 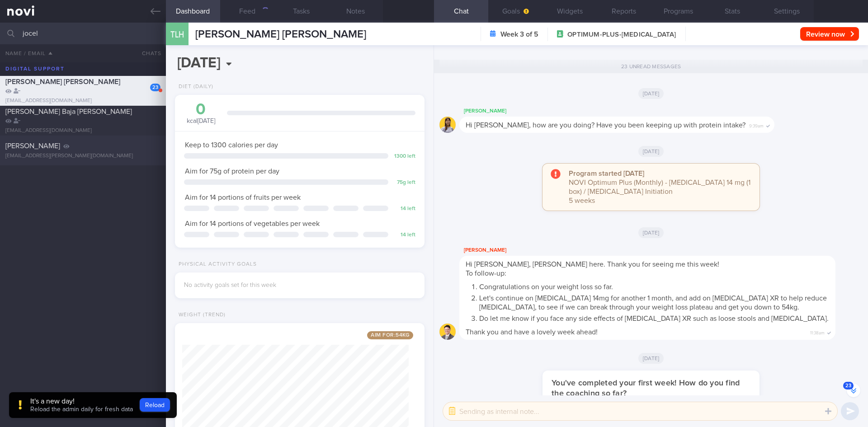 What do you see at coordinates (252, 224) in the screenshot?
I see `span: Aim for 14 portions of vegetables per week` at bounding box center [252, 224].